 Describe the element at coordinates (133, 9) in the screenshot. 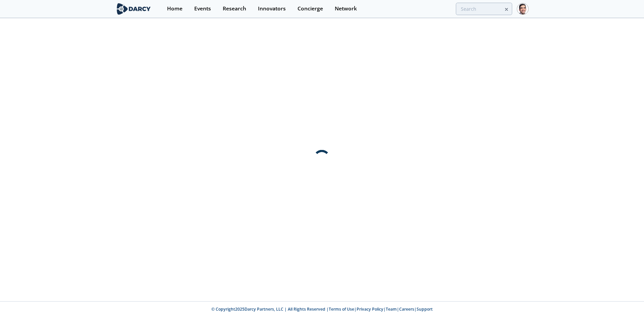

I see `img: logo-wide.svg` at that location.